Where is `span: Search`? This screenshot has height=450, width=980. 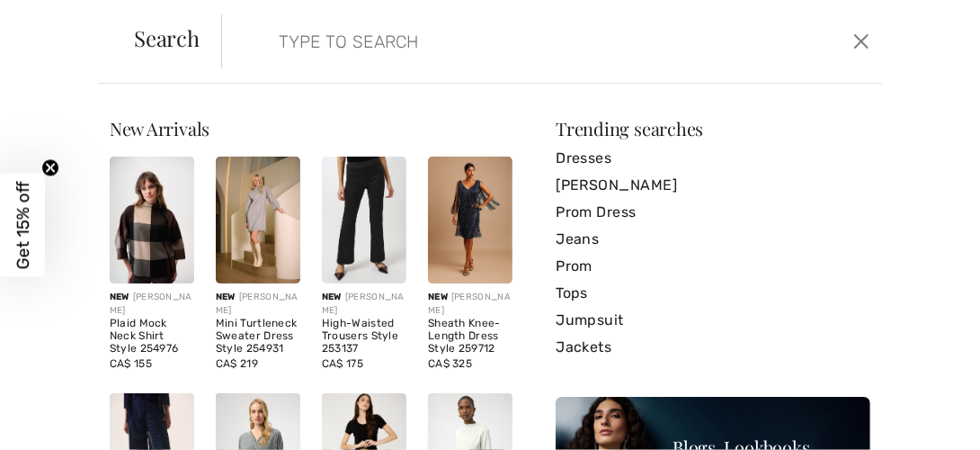
span: Search is located at coordinates (166, 38).